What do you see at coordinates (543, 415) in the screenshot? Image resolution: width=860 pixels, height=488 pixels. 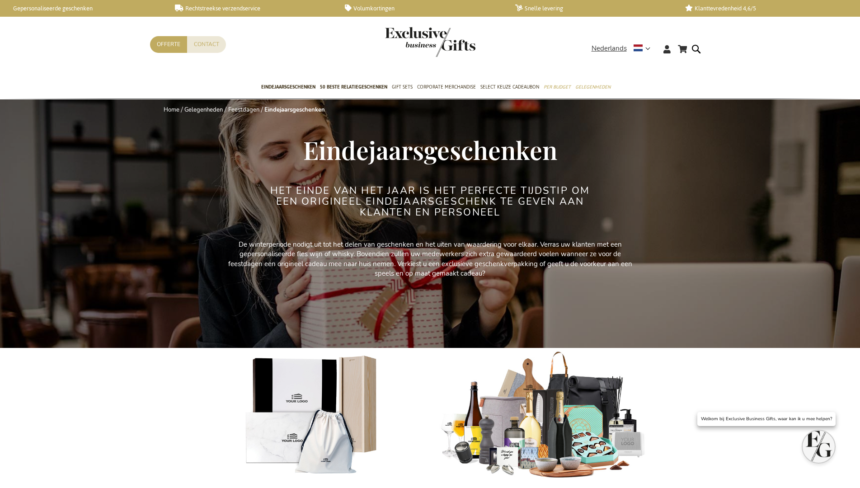 I see `img: cadeau_personeel_medewerkers-kerst_1` at bounding box center [543, 415].